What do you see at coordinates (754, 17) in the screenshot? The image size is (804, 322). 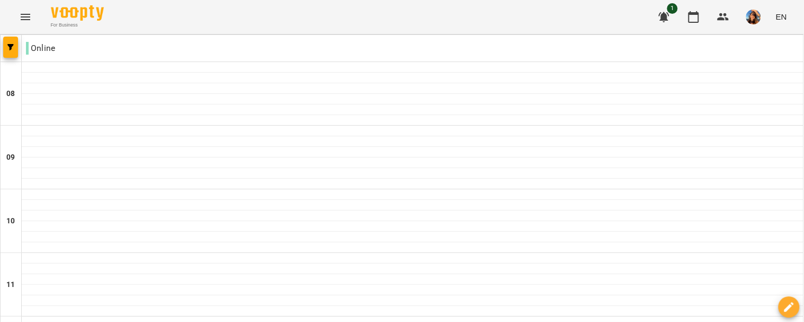 I see `img: a3cfe7ef423bcf5e9dc77126c78d7dbf.jpg` at bounding box center [754, 17].